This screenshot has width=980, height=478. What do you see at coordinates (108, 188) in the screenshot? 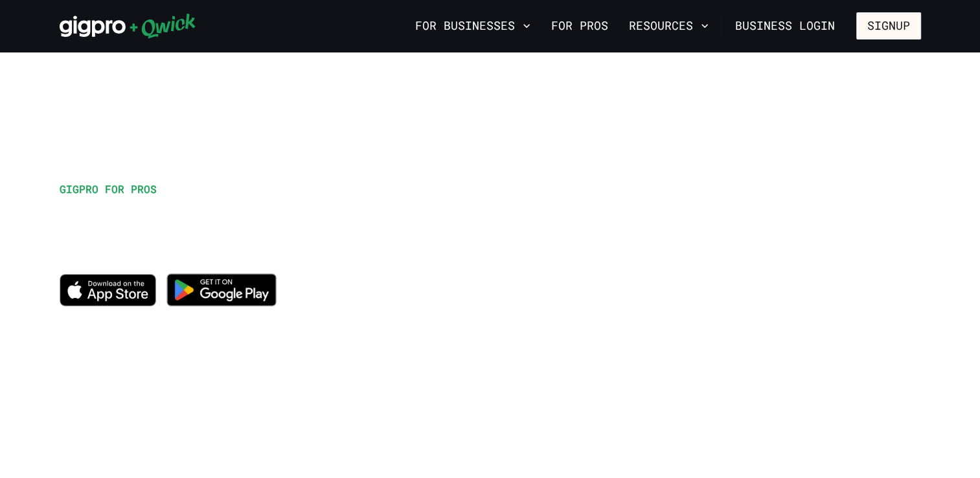
I see `span: GIGPRO FOR PROS` at bounding box center [108, 188].